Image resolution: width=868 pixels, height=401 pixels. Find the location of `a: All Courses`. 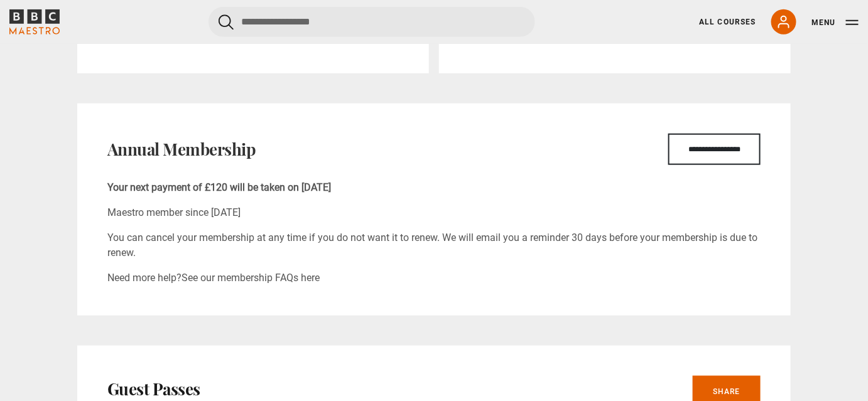

a: All Courses is located at coordinates (727, 22).